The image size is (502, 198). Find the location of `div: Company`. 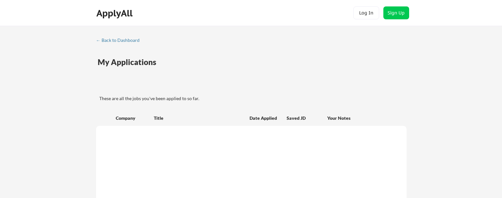

div: Company is located at coordinates (132, 118).